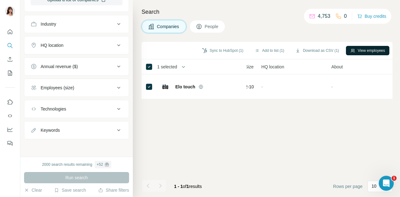  I want to click on button: Keywords, so click(77, 130).